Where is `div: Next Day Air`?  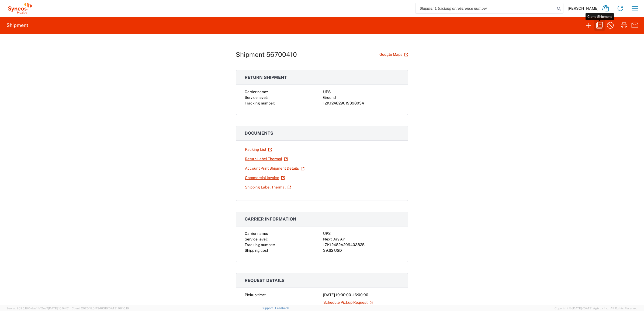
div: Next Day Air is located at coordinates (361, 239).